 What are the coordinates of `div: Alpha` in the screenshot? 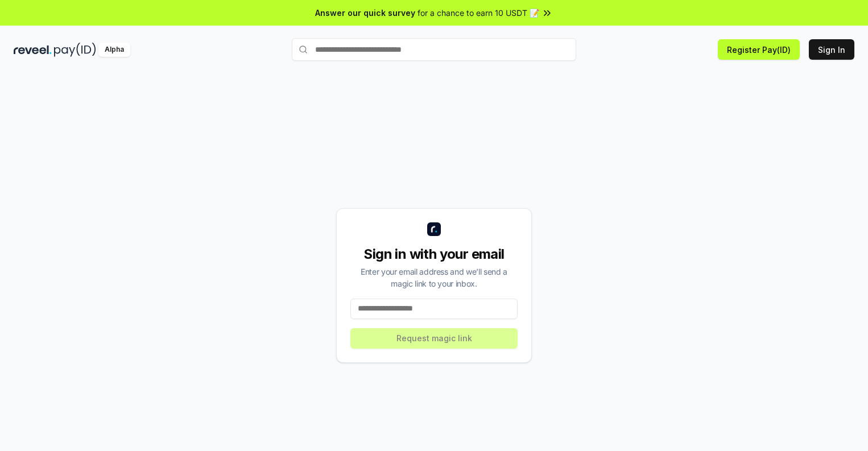 It's located at (115, 49).